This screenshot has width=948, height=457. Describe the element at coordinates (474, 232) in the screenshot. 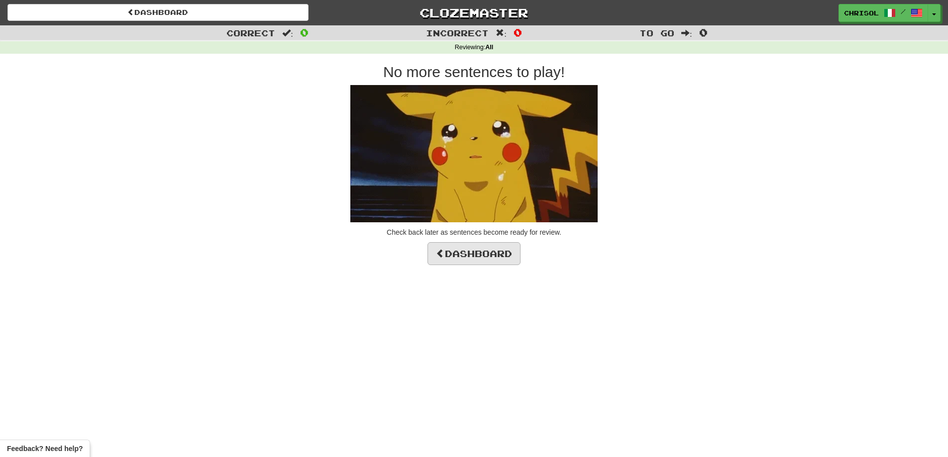

I see `p: Check back later as sentences become ready for review.` at that location.